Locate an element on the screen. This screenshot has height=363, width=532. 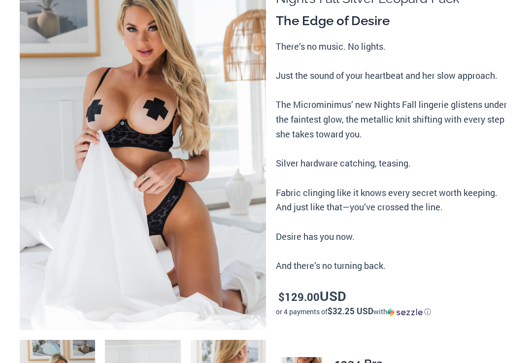
div: or 4 payments of with is located at coordinates (394, 312).